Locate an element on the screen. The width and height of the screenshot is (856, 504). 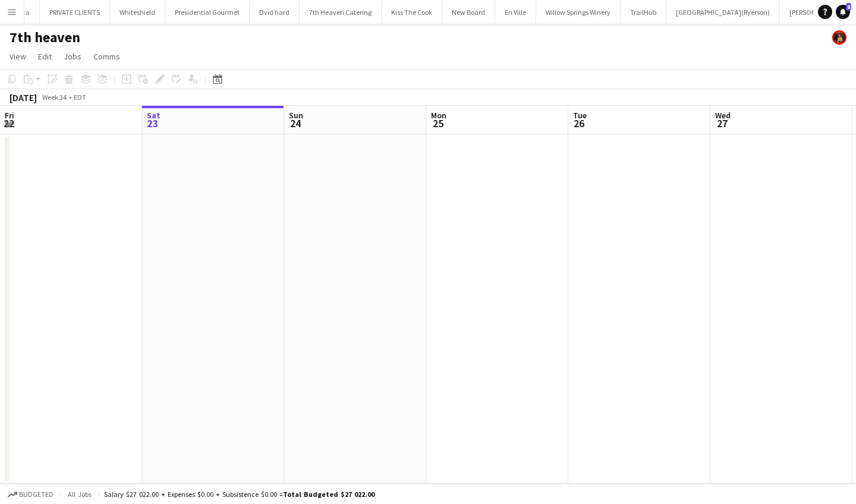
span: Fri is located at coordinates (10, 115).